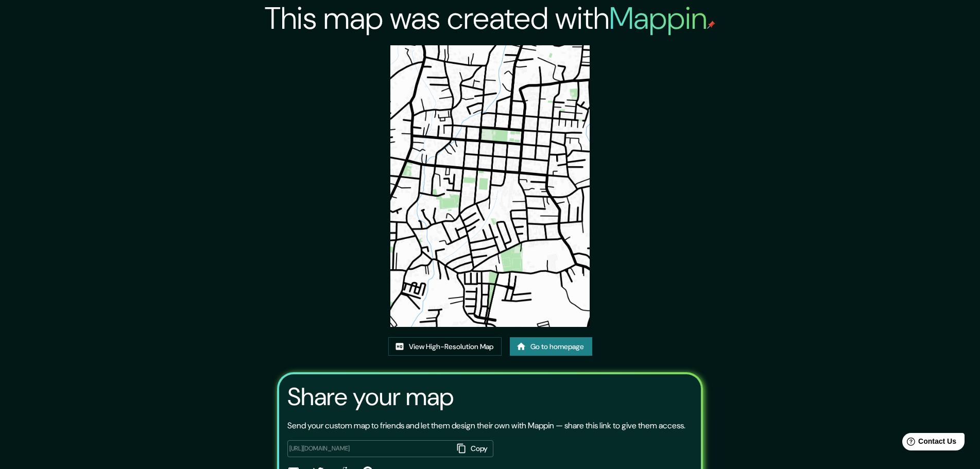 The width and height of the screenshot is (980, 469). Describe the element at coordinates (49, 12) in the screenshot. I see `span: Contact Us` at that location.